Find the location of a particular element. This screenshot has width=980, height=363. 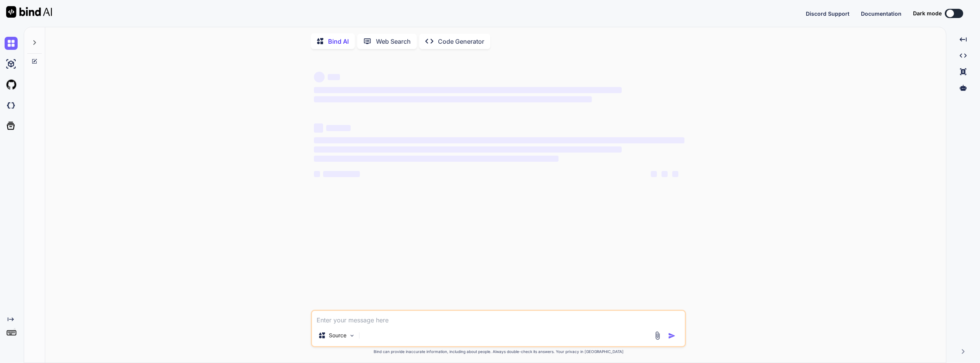

p: Web Search is located at coordinates (393, 41).